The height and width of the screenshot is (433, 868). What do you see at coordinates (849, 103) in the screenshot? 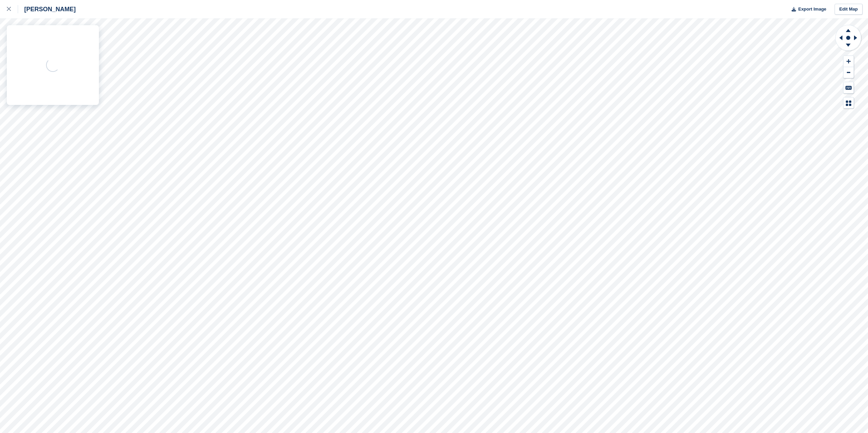
I see `button: Map Legend` at bounding box center [849, 103].